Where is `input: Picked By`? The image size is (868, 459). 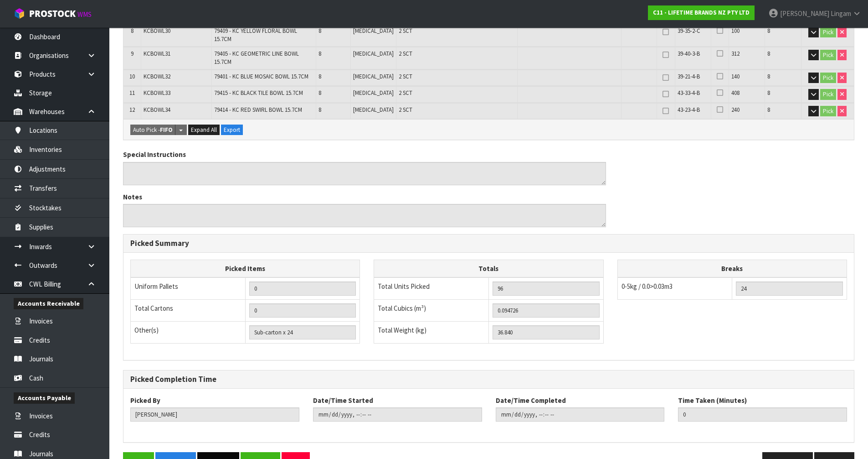 input: Picked By is located at coordinates (214, 414).